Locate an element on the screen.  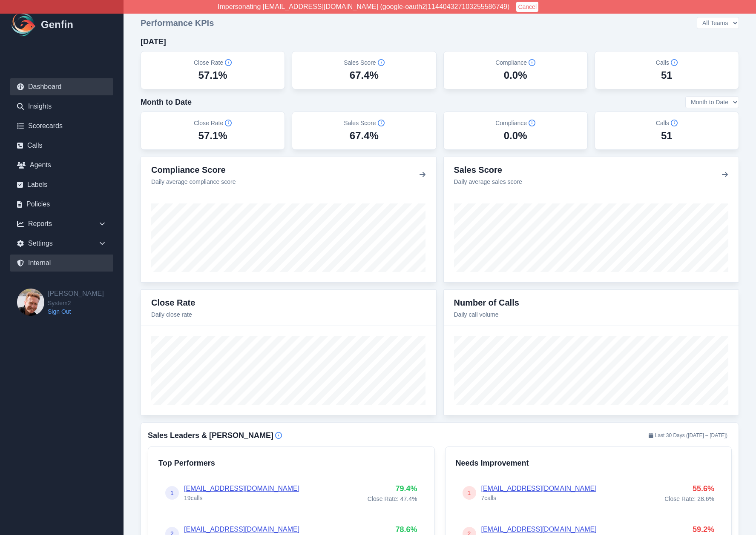
p: Close Rate: 47.4 % is located at coordinates (392, 499).